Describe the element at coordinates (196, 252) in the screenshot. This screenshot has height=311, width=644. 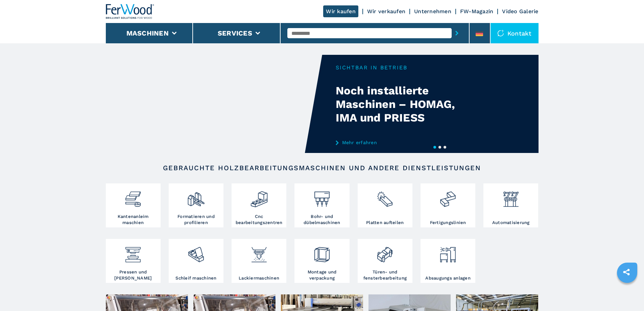
I see `img: levigatrici_2.png` at that location.